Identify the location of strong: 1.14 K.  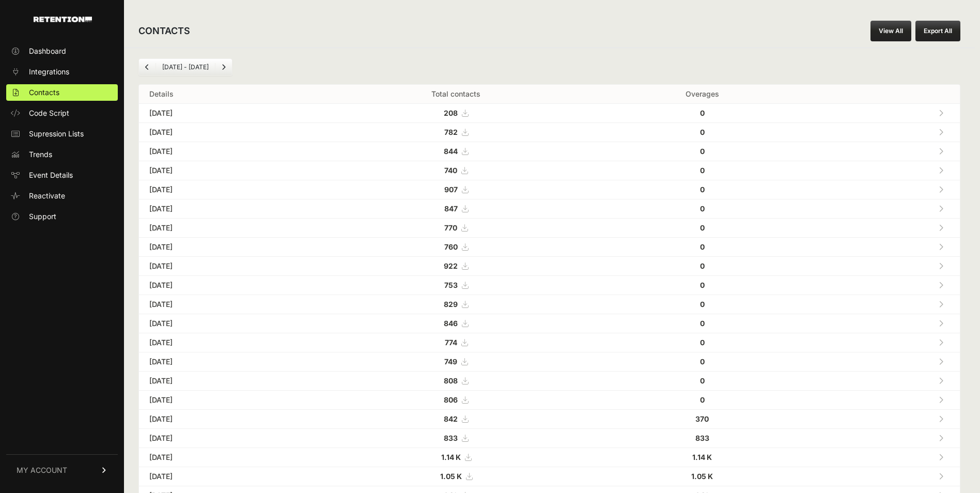
(451, 457).